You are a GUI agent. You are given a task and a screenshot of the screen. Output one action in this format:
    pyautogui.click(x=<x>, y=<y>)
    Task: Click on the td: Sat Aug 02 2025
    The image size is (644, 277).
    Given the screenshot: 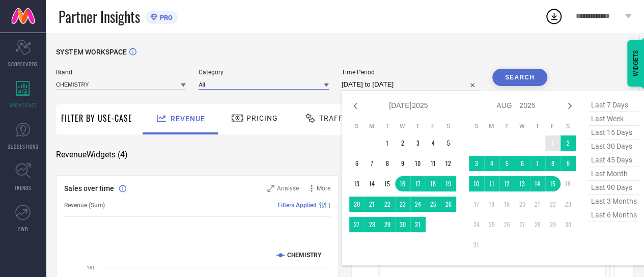 What is the action you would take?
    pyautogui.click(x=568, y=143)
    